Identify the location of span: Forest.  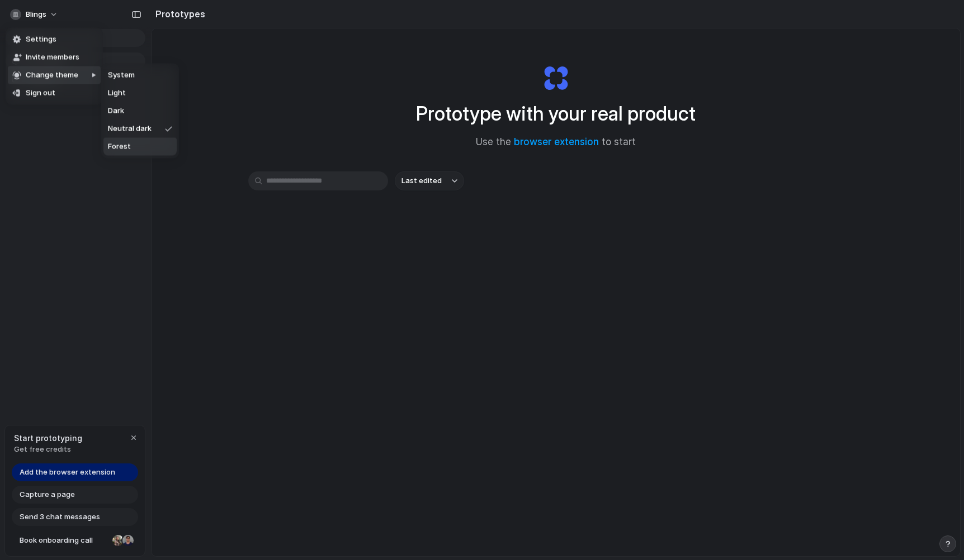
(119, 147).